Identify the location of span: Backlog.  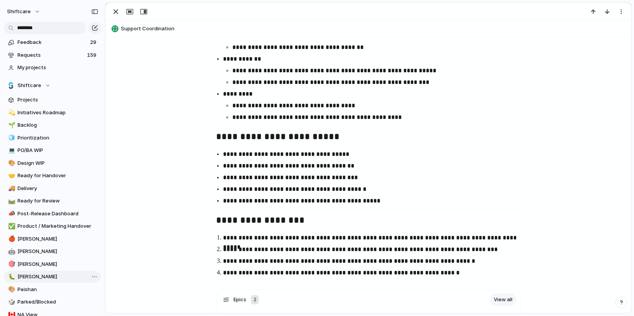
(58, 125).